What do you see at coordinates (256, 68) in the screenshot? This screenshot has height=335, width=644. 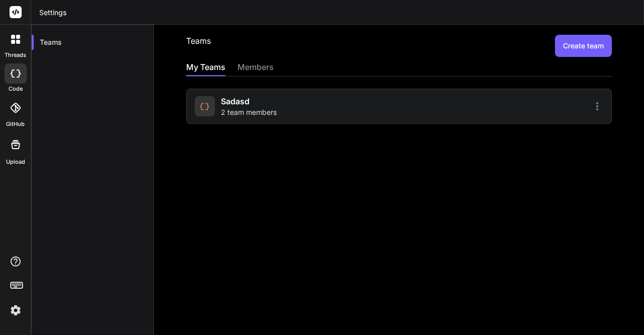 I see `div: members` at bounding box center [256, 68].